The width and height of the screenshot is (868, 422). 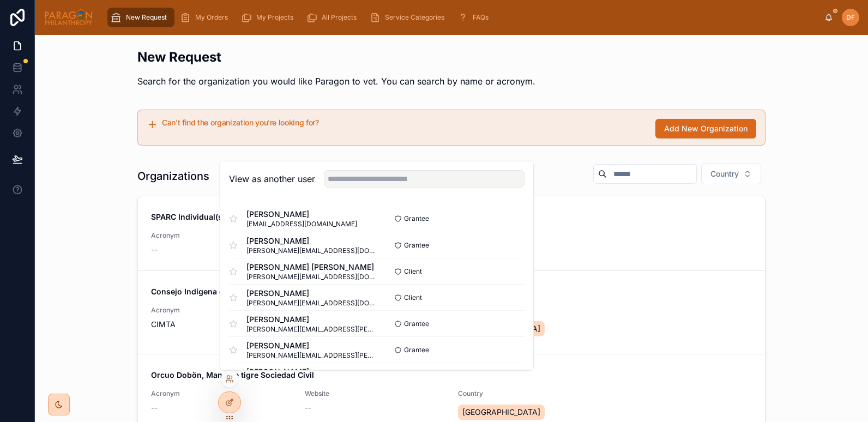 What do you see at coordinates (706, 129) in the screenshot?
I see `button: Add New Organization` at bounding box center [706, 129].